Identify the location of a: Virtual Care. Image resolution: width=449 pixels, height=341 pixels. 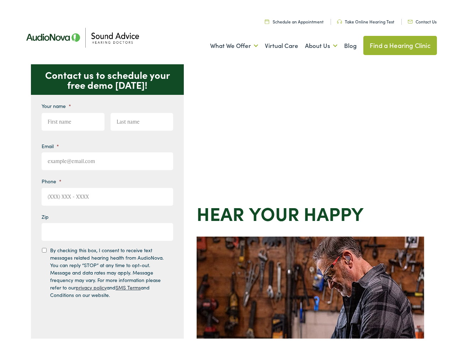
(282, 44).